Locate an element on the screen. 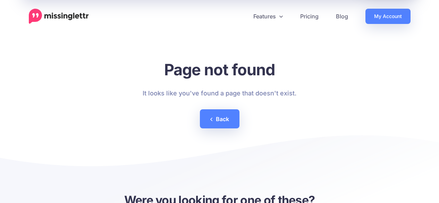 The width and height of the screenshot is (439, 203). a: Pricing is located at coordinates (309, 16).